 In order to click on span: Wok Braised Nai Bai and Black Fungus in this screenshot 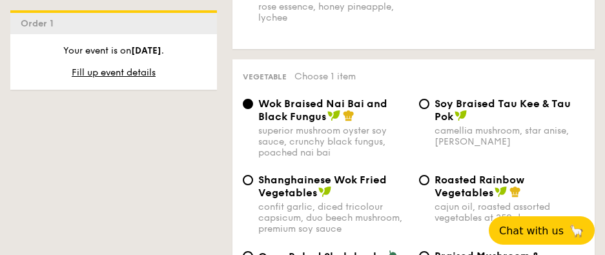, I will do `click(323, 110)`.